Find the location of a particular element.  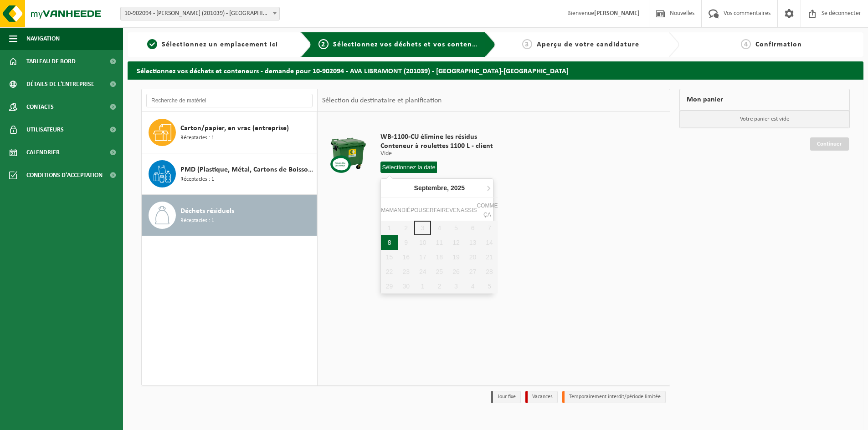

font: Conditions d'acceptation is located at coordinates (64, 175).